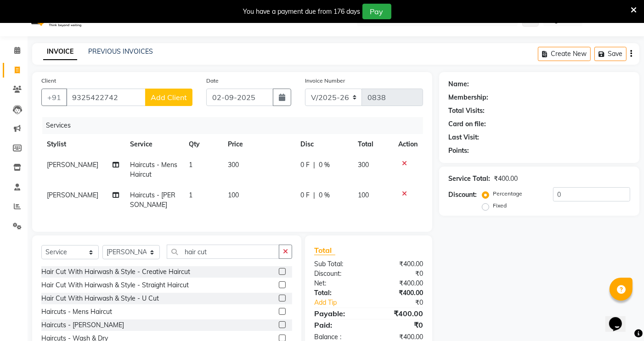  Describe the element at coordinates (301, 12) in the screenshot. I see `div: You have a payment due from 176 days` at that location.